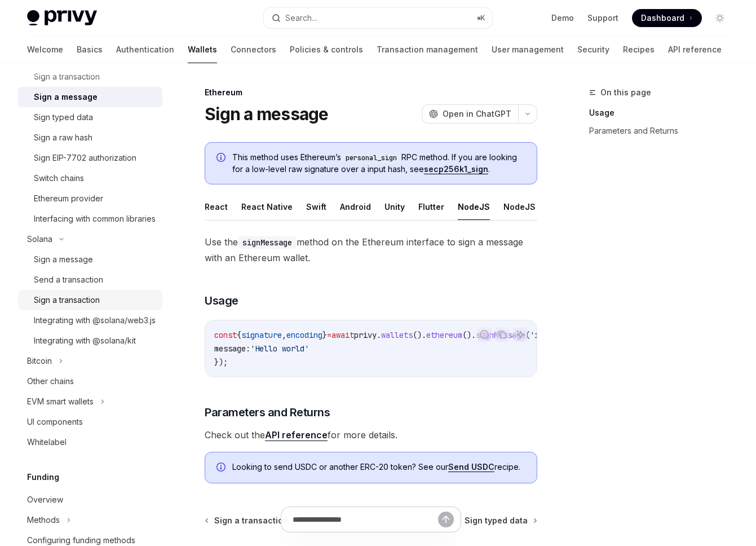  I want to click on a: Wallets, so click(202, 50).